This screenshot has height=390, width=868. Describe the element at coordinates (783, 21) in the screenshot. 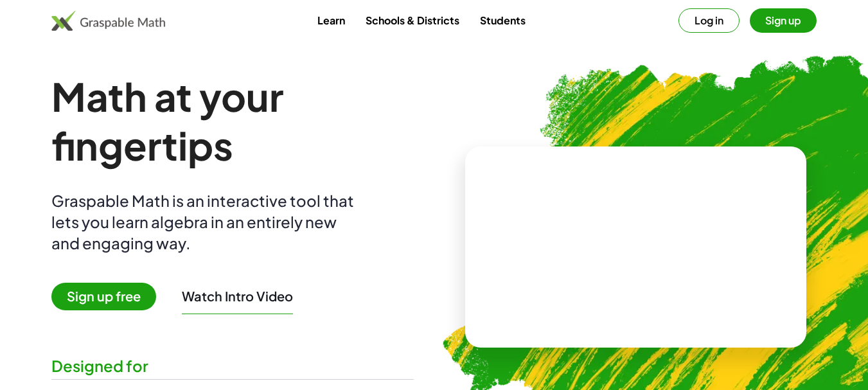

I see `button: Sign up` at that location.